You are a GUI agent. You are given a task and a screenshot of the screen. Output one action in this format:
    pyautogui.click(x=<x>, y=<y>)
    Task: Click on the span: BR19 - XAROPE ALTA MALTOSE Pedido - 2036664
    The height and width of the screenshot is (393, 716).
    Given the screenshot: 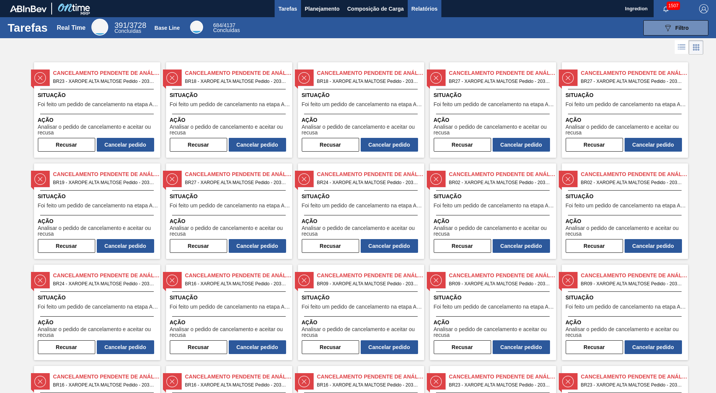 What is the action you would take?
    pyautogui.click(x=104, y=183)
    